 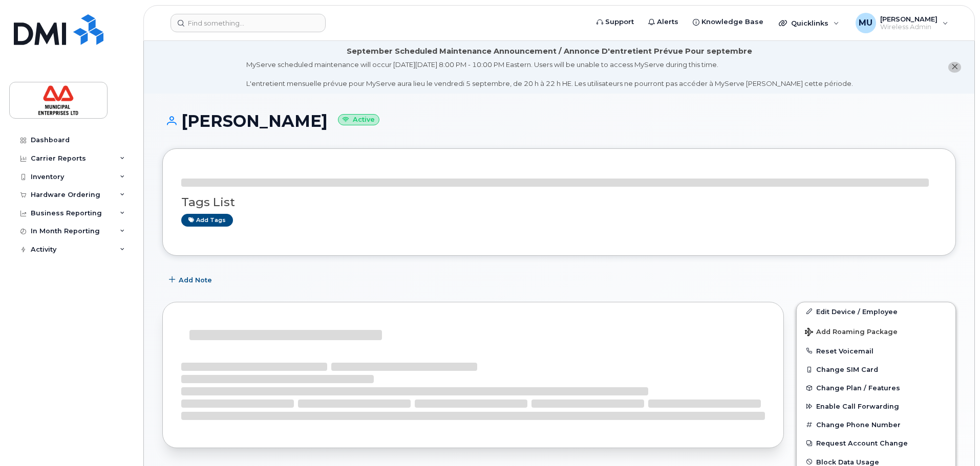 I want to click on span: Enable Call Forwarding, so click(x=858, y=407).